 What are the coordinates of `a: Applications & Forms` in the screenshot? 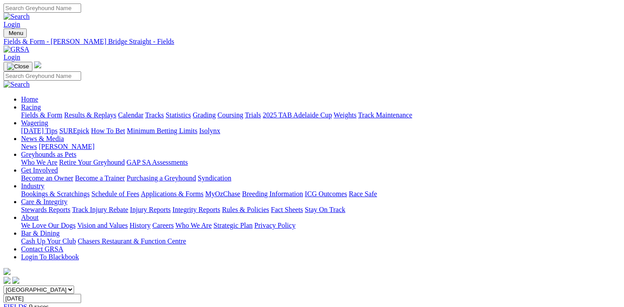 It's located at (172, 194).